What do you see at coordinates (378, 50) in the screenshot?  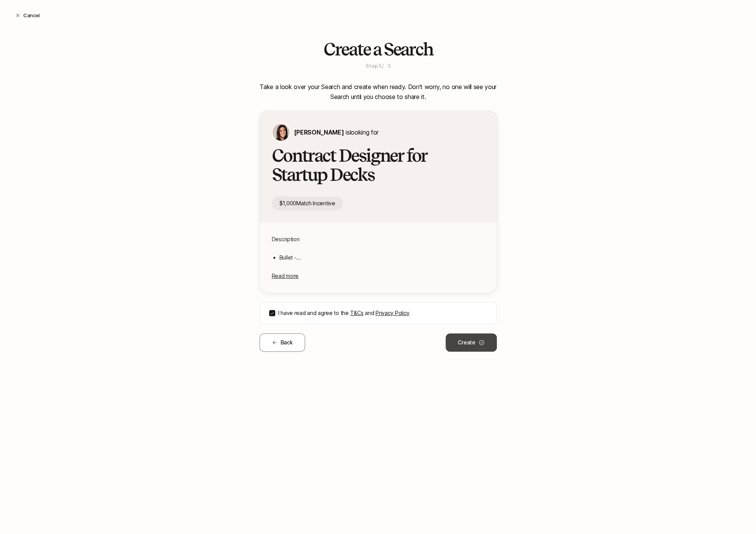 I see `h2: Create a Search` at bounding box center [378, 50].